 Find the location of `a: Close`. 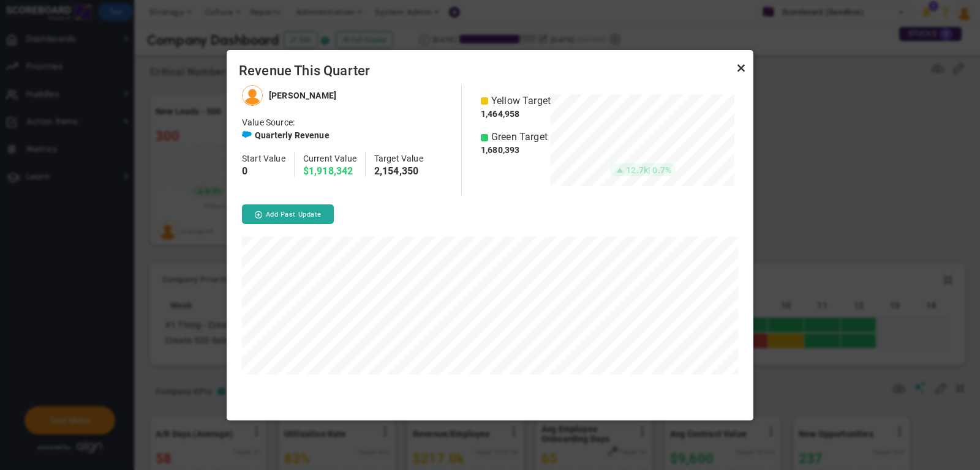

a: Close is located at coordinates (741, 69).